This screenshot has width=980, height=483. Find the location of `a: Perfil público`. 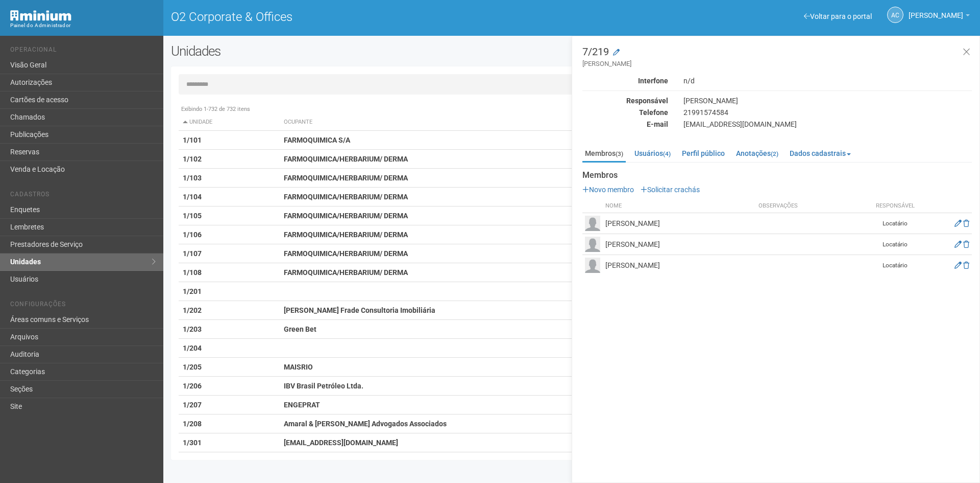

a: Perfil público is located at coordinates (703, 153).